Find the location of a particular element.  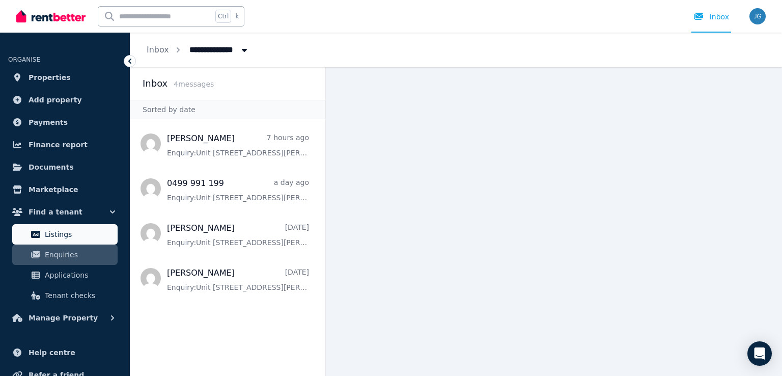

span: Applications is located at coordinates (79, 275).